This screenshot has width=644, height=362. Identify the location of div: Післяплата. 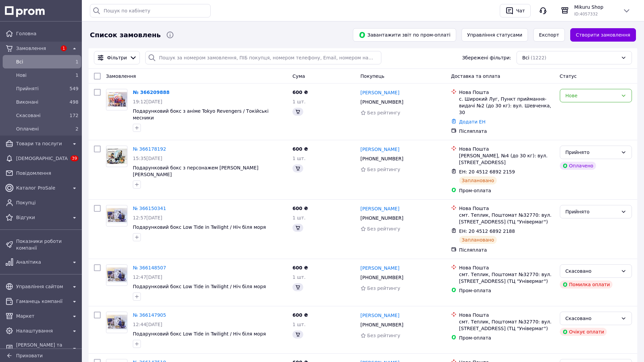
(507, 131).